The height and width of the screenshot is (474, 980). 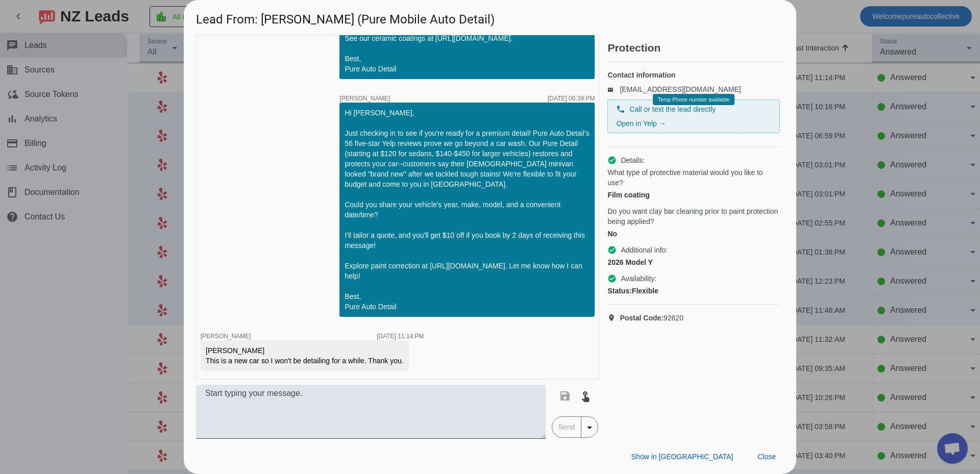 I want to click on span: Availability:, so click(x=639, y=278).